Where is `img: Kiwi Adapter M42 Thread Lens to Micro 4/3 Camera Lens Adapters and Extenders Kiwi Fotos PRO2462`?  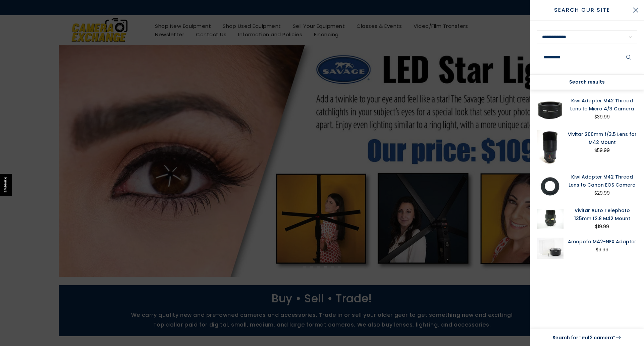 img: Kiwi Adapter M42 Thread Lens to Micro 4/3 Camera Lens Adapters and Extenders Kiwi Fotos PRO2462 is located at coordinates (550, 110).